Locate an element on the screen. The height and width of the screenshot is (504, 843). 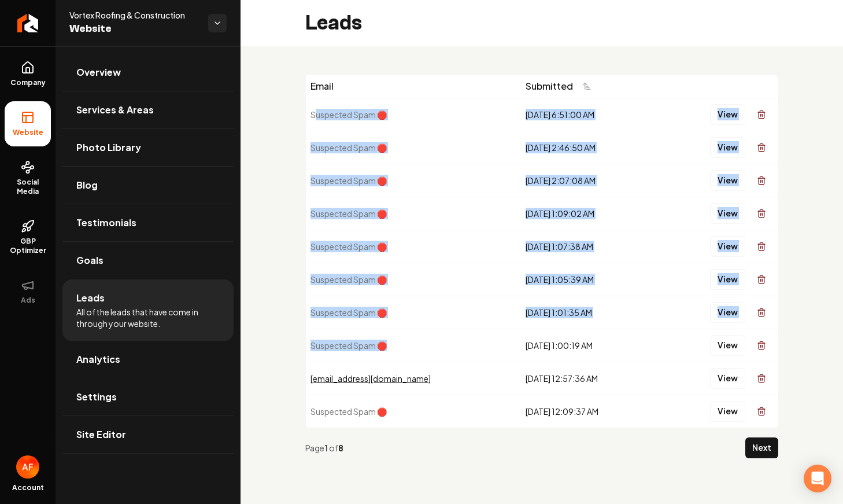
span: GBP Optimizer is located at coordinates (28, 246).